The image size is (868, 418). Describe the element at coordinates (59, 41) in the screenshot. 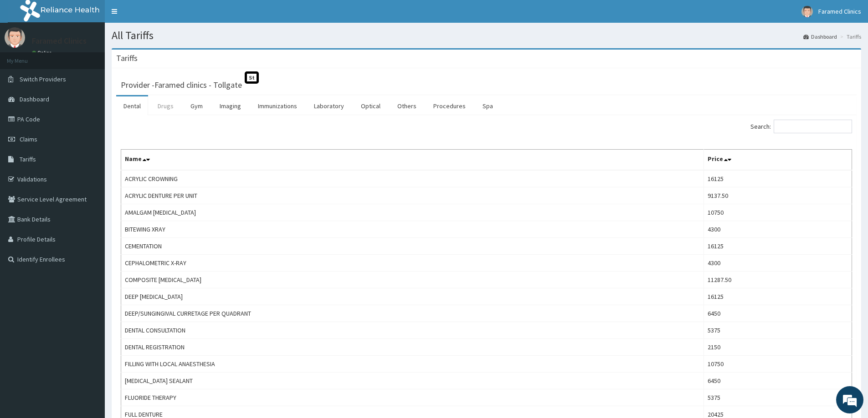

I see `p: Faramed Clinics` at that location.